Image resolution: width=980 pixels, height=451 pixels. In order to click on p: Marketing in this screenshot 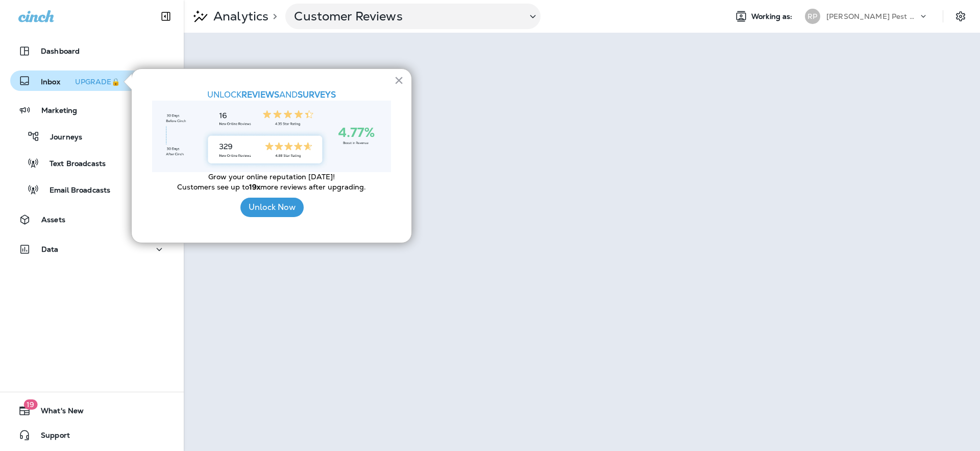, I will do `click(59, 110)`.